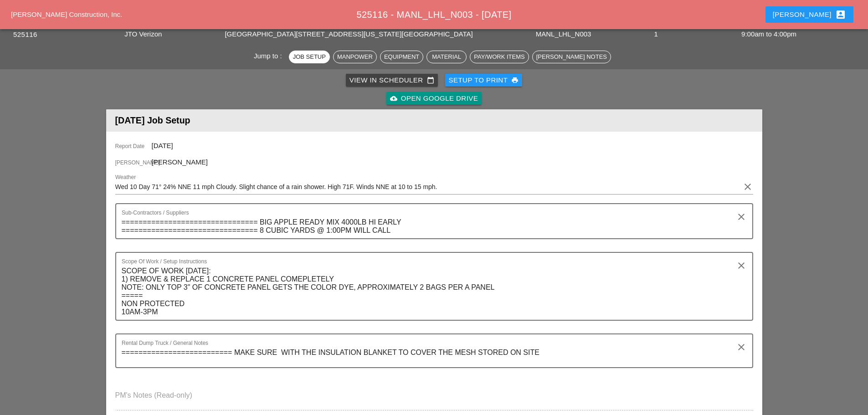  Describe the element at coordinates (841, 14) in the screenshot. I see `i: account_box` at that location.